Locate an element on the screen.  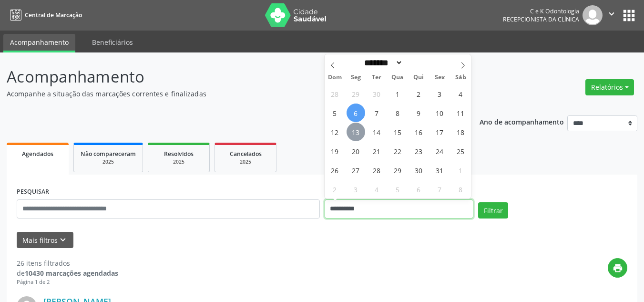
span: Outubro 4, 2025 is located at coordinates (460, 94).